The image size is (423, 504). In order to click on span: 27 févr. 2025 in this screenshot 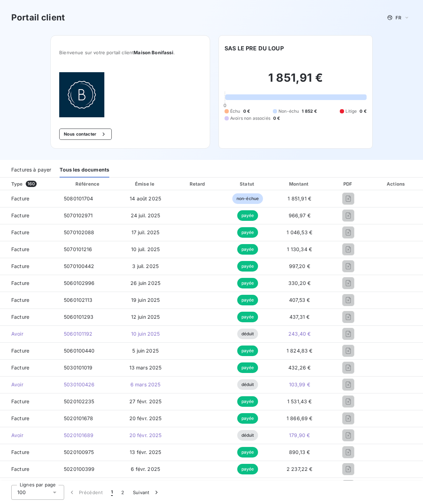, I will do `click(145, 402)`.